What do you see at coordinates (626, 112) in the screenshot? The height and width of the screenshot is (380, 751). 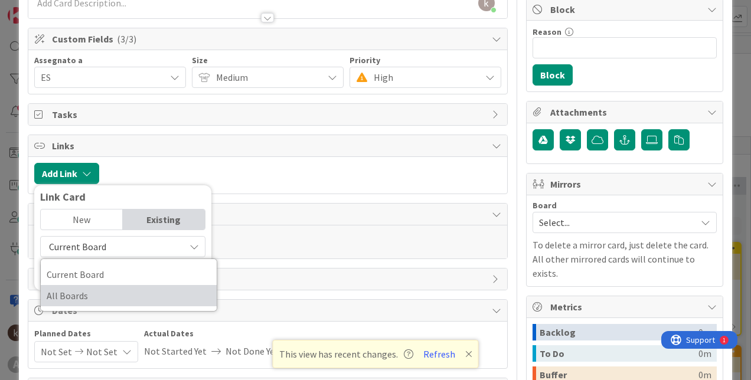 I see `span: Attachments` at bounding box center [626, 112].